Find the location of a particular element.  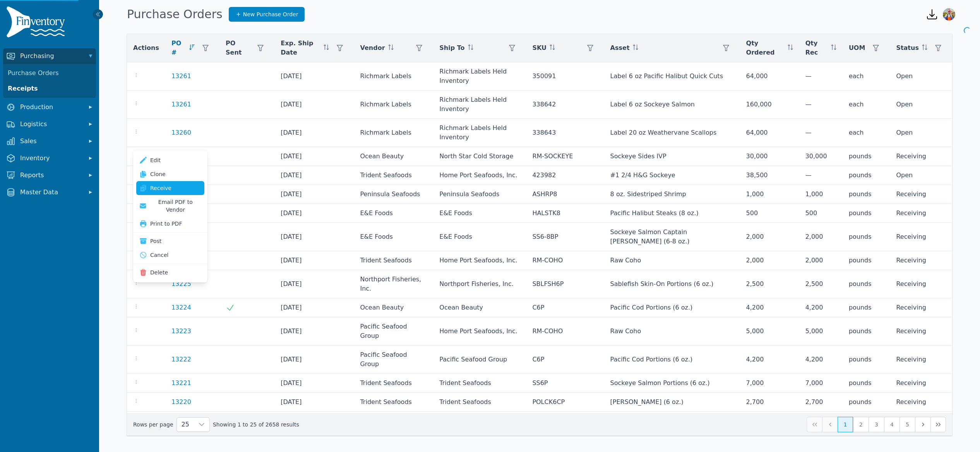

td: 350091 is located at coordinates (565, 77).